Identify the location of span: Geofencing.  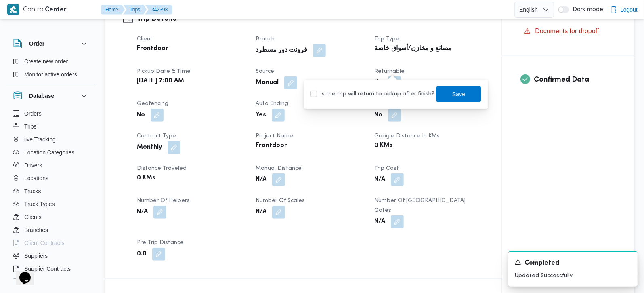
(152, 103).